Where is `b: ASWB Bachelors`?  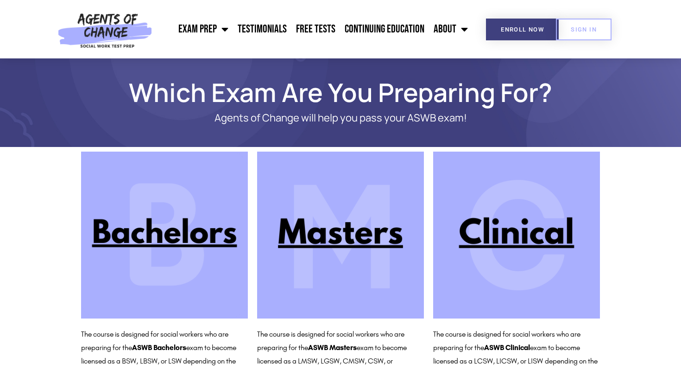
b: ASWB Bachelors is located at coordinates (159, 347).